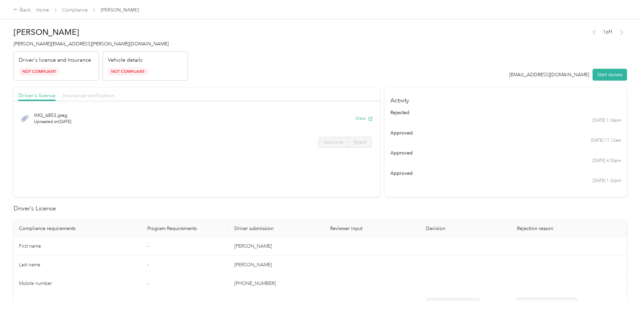  I want to click on td: First name, so click(77, 246).